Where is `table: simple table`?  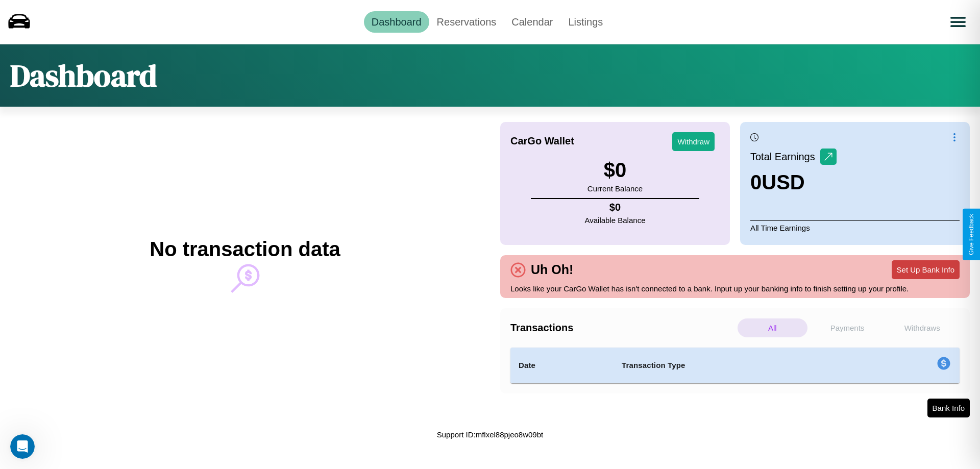 table: simple table is located at coordinates (735, 365).